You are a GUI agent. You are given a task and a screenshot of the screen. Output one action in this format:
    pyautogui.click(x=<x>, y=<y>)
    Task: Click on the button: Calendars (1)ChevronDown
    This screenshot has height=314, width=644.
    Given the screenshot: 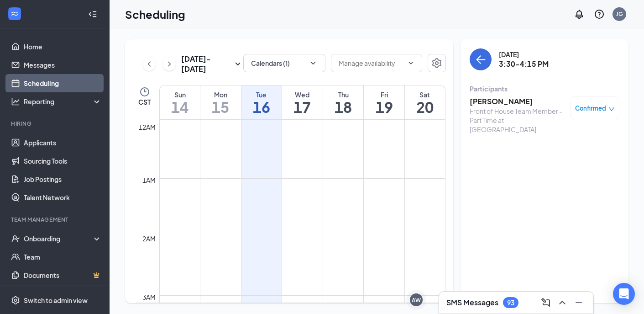 What is the action you would take?
    pyautogui.click(x=284, y=63)
    